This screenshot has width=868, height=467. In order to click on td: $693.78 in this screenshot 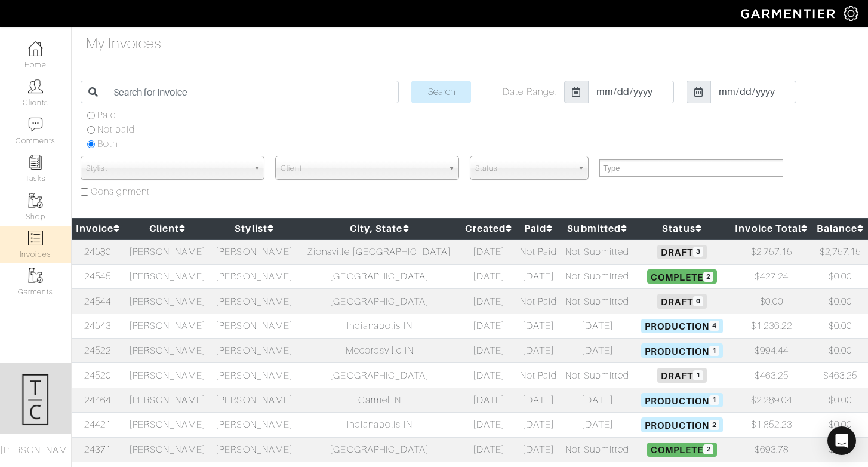, I will do `click(771, 449)`.